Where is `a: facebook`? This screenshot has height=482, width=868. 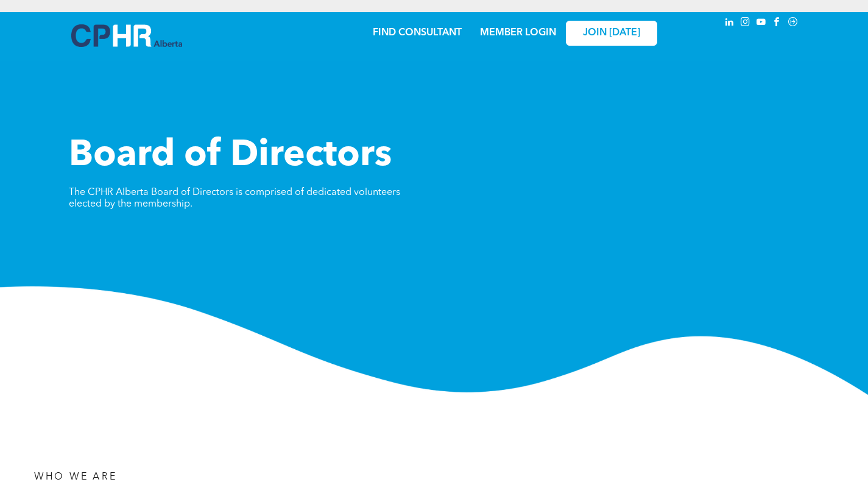 a: facebook is located at coordinates (777, 23).